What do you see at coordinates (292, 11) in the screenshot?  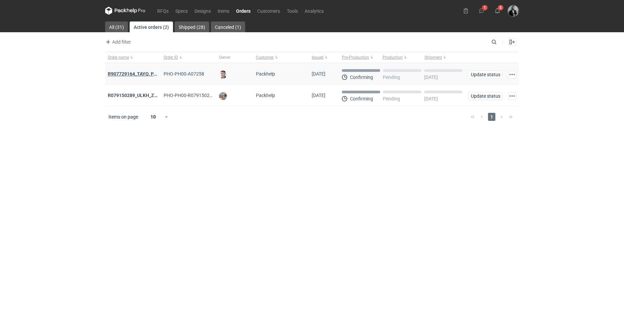 I see `a: Tools` at bounding box center [292, 11].